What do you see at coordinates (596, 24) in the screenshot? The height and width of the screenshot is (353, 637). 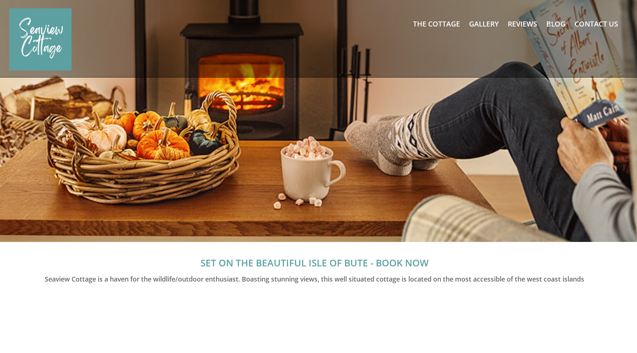 I see `a: Contact Us` at bounding box center [596, 24].